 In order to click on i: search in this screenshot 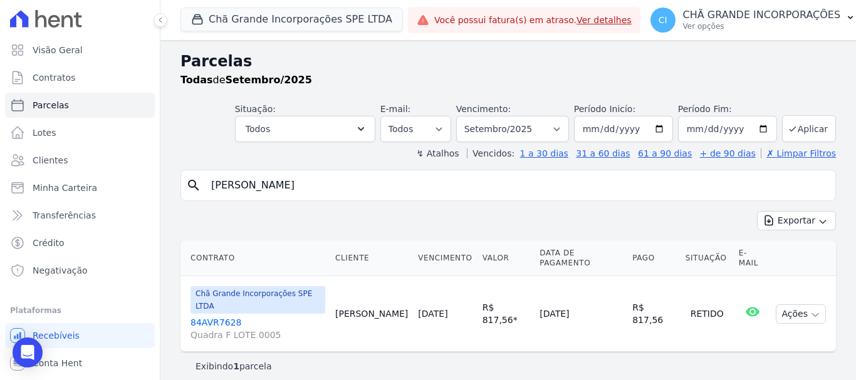, I will do `click(194, 185)`.